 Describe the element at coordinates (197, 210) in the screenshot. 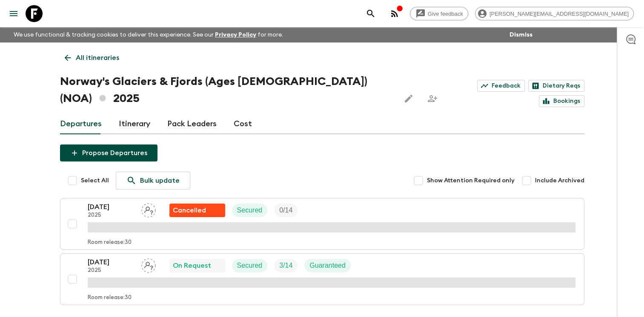

I see `div: Flash Pack cancellation` at that location.